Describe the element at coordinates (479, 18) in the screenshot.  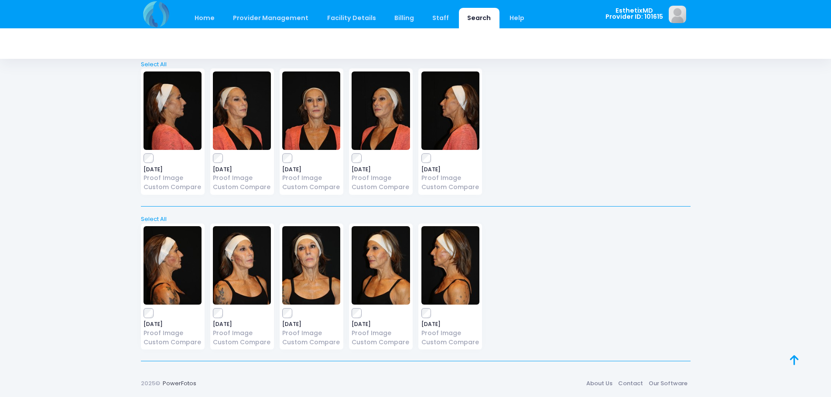
I see `a: Search` at that location.